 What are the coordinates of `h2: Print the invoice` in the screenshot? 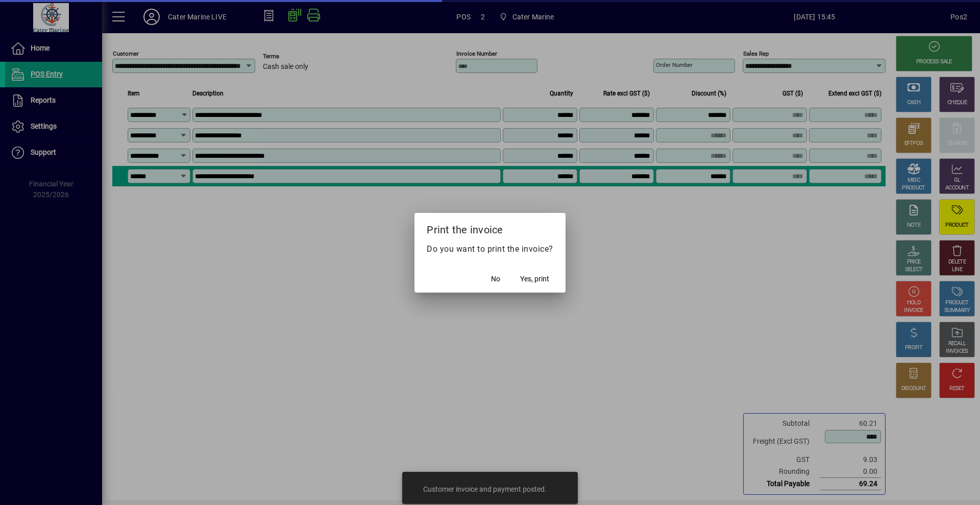 It's located at (490, 227).